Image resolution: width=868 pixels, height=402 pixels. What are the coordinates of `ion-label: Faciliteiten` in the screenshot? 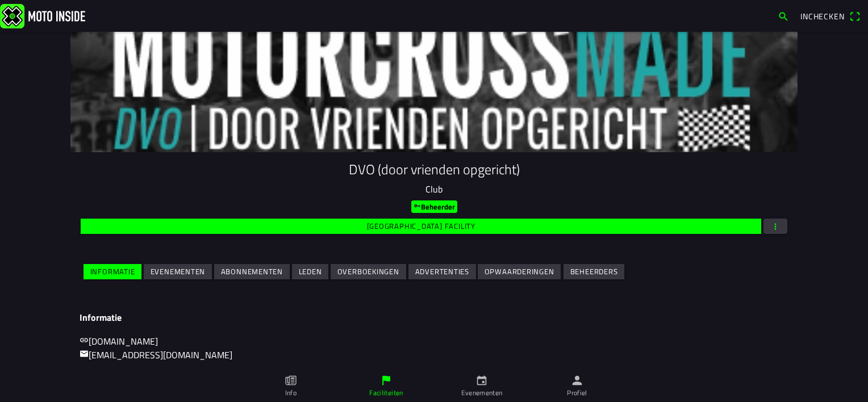 It's located at (386, 393).